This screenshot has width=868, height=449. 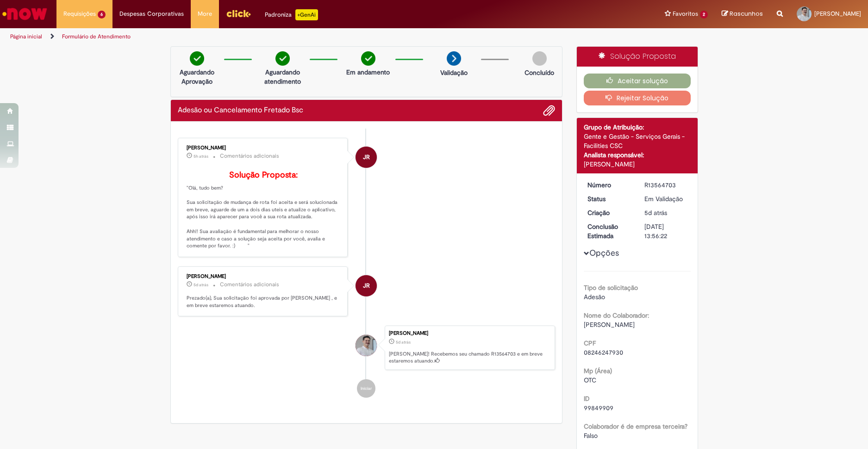 What do you see at coordinates (263, 210) in the screenshot?
I see `p: "Olá, tudo bem? Sua solicitação de mudança de rota foi aceita e será solucionada em breve, aguard...` at bounding box center [263, 210].